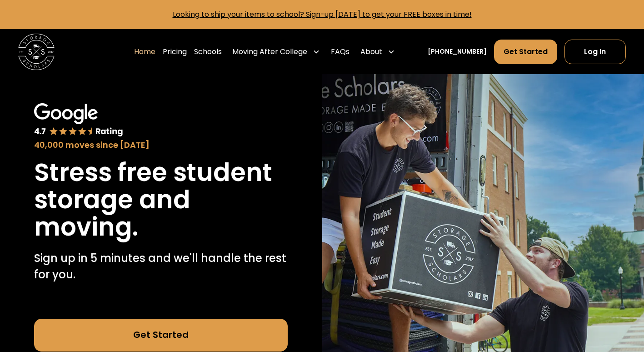 The width and height of the screenshot is (644, 352). Describe the element at coordinates (37, 52) in the screenshot. I see `img: Storage Scholars main logo` at that location.